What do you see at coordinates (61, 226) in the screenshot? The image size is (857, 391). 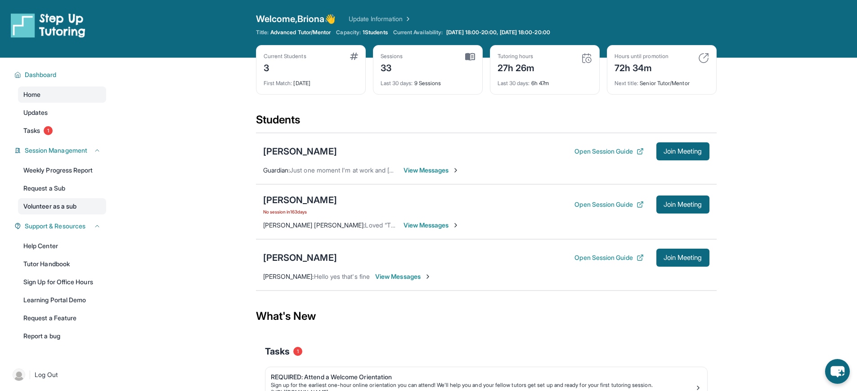 I see `button: Support & Resources` at bounding box center [61, 226].